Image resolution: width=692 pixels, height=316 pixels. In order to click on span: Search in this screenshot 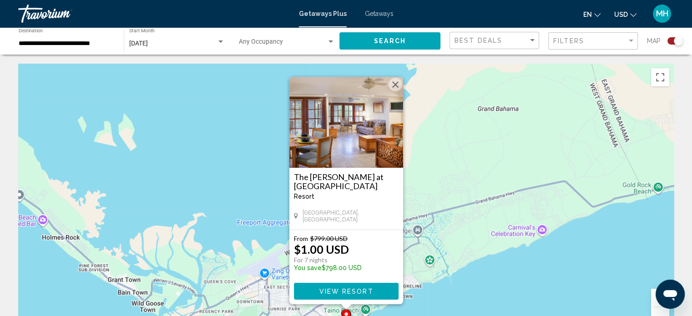, I will do `click(390, 41)`.